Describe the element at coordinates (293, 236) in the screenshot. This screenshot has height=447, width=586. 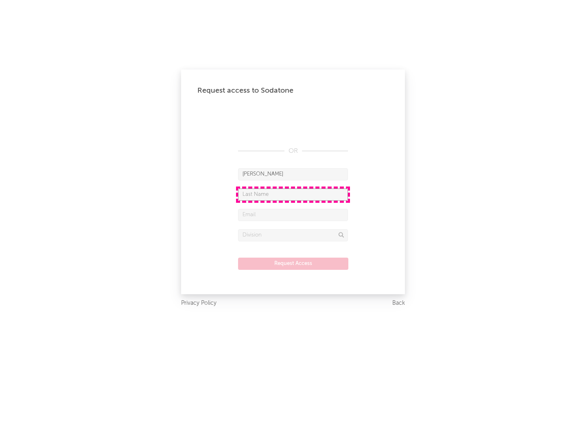
I see `input: Division` at that location.